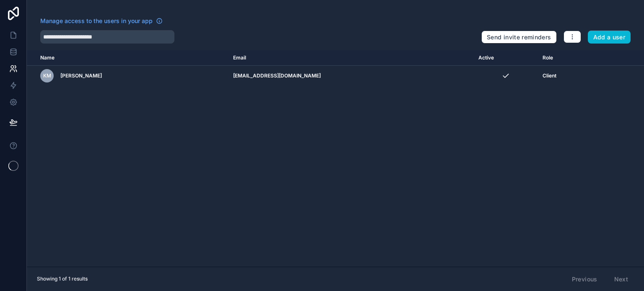 The height and width of the screenshot is (291, 644). I want to click on th: Active, so click(505, 58).